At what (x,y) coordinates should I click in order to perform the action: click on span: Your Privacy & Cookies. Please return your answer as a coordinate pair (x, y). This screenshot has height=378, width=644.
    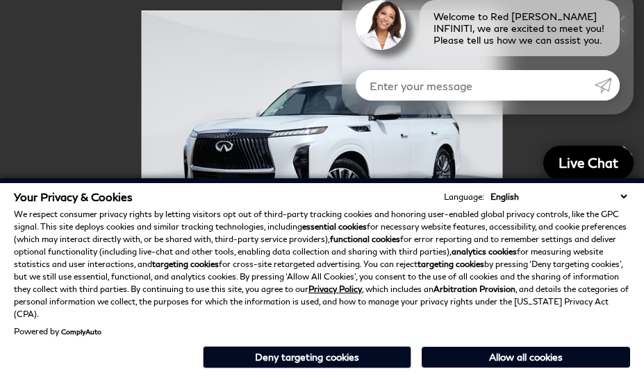
    Looking at the image, I should click on (73, 197).